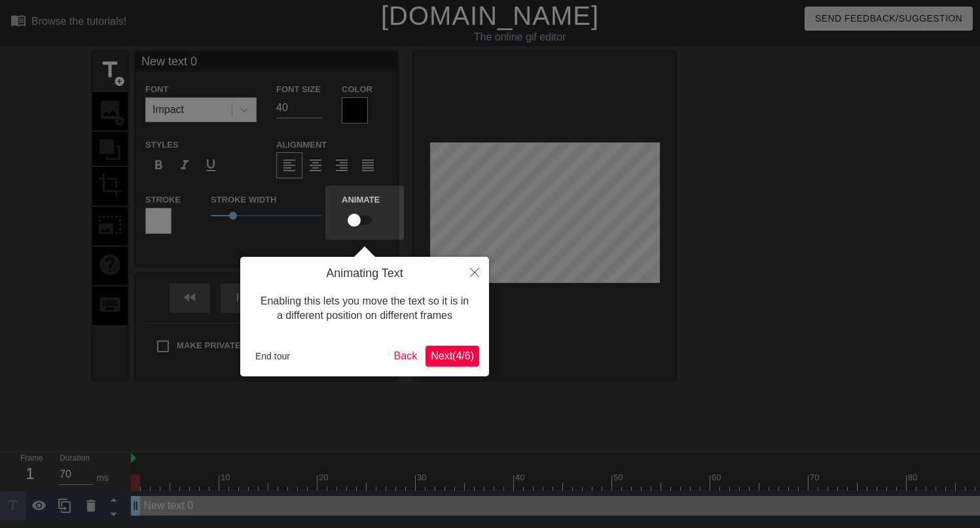 Image resolution: width=980 pixels, height=528 pixels. What do you see at coordinates (452, 356) in the screenshot?
I see `span: Next ( 4 / 6 )` at bounding box center [452, 356].